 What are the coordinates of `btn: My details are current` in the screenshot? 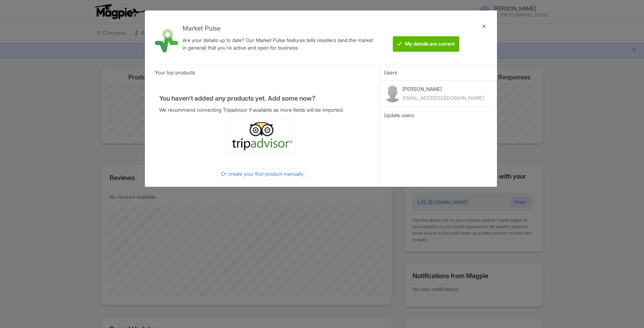 It's located at (426, 44).